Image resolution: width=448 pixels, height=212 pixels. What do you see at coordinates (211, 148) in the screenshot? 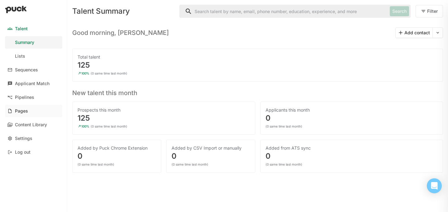
I see `div: Added by CSV Import or manually` at bounding box center [211, 148].